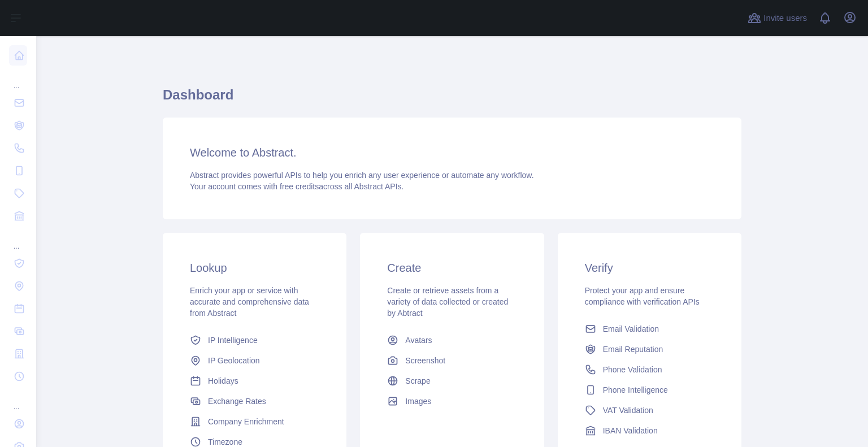  I want to click on a: Phone Validation, so click(649, 370).